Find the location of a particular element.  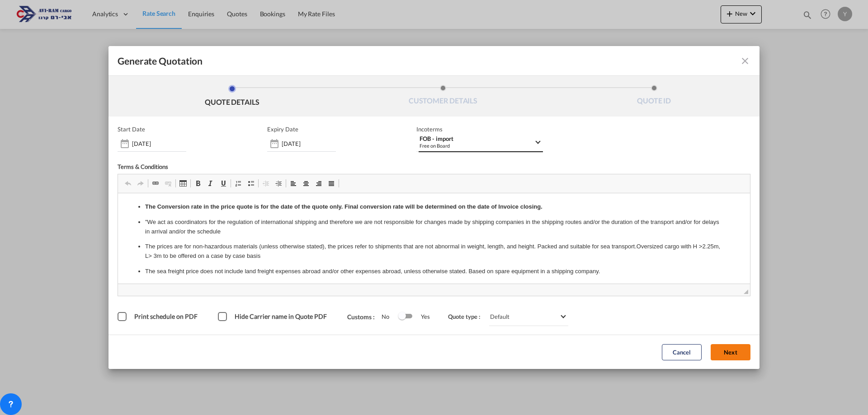

a: Underline (Ctrl+U) is located at coordinates (224, 183).